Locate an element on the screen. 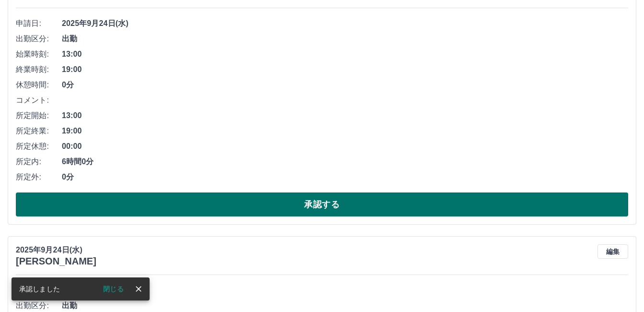 The width and height of the screenshot is (644, 312). span: 始業時刻: is located at coordinates (39, 54).